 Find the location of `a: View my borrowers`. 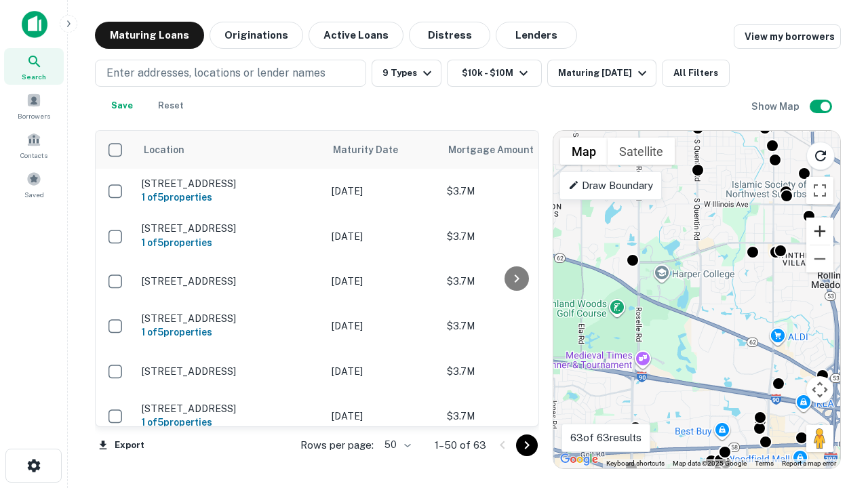

a: View my borrowers is located at coordinates (787, 37).